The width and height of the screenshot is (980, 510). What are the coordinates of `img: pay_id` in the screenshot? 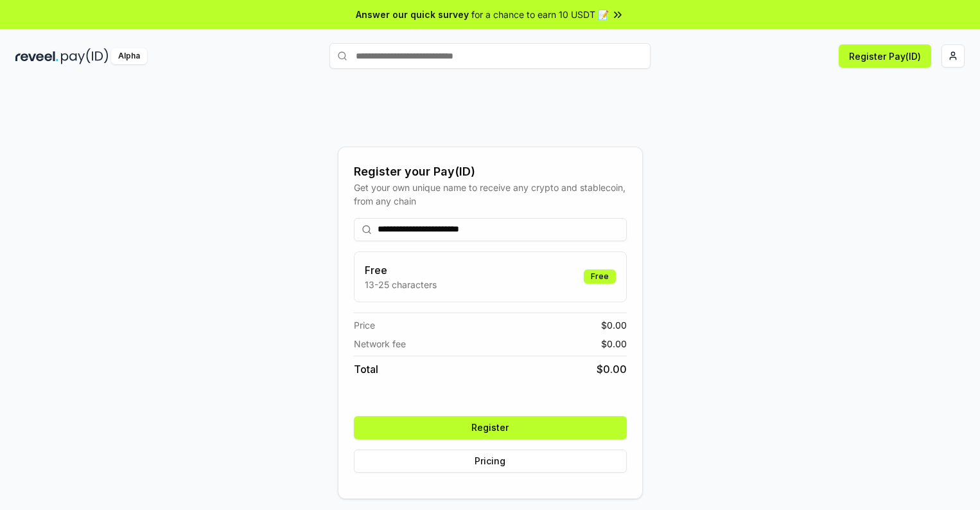 It's located at (85, 56).